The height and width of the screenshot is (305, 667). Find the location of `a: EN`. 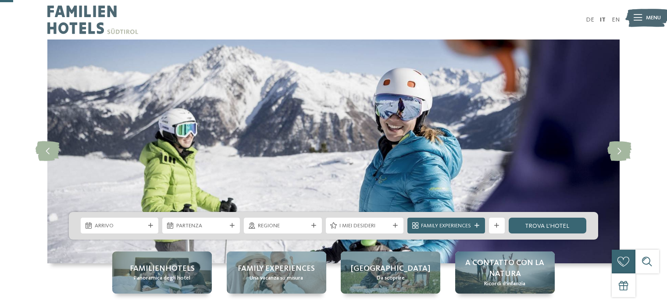

a: EN is located at coordinates (615, 20).